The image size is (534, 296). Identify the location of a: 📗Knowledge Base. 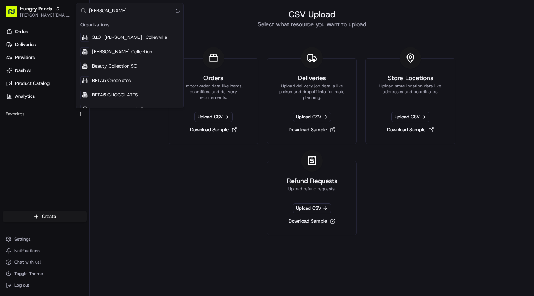
(31, 108).